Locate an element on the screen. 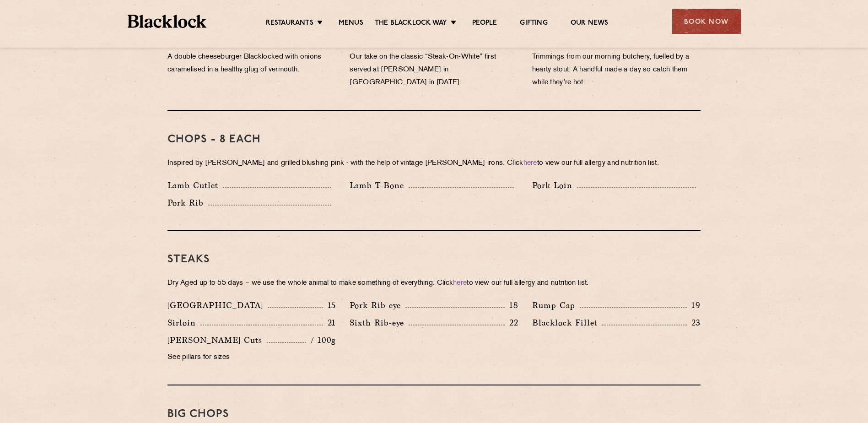  p: 23 is located at coordinates (694, 323).